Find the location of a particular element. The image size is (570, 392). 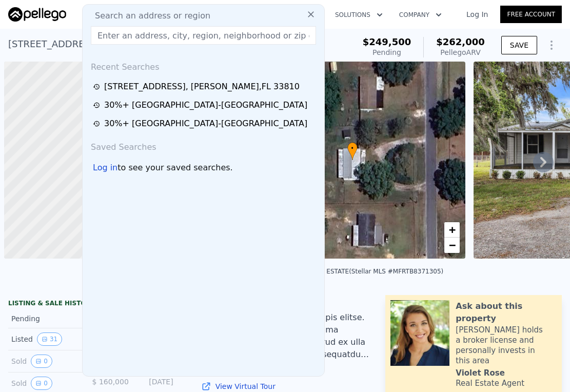

span: $ 160,000 is located at coordinates (110, 382).